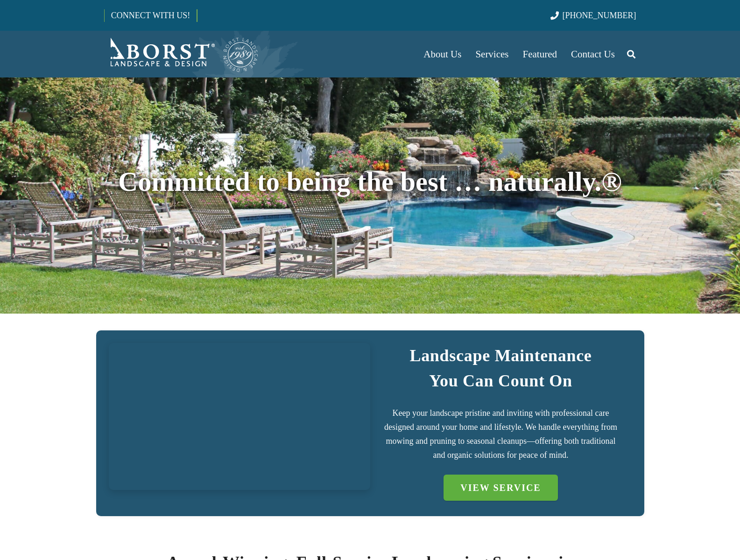 The width and height of the screenshot is (740, 560). What do you see at coordinates (540, 54) in the screenshot?
I see `a: Featured` at bounding box center [540, 54].